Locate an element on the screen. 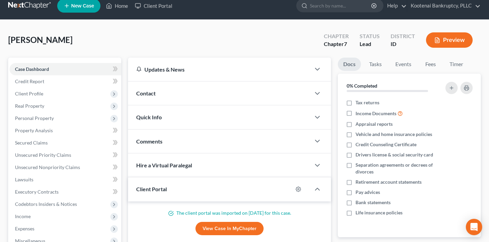 This screenshot has width=489, height=242. a: Fees is located at coordinates (430, 64).